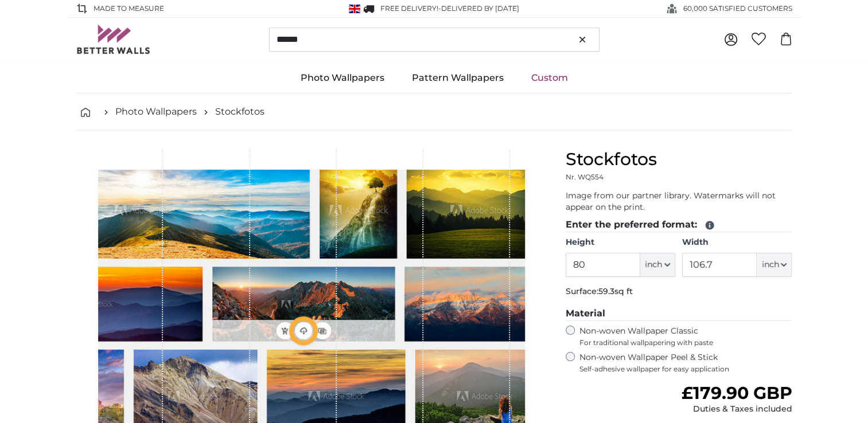  What do you see at coordinates (679, 225) in the screenshot?
I see `legend: Enter the preferred format:` at bounding box center [679, 225].